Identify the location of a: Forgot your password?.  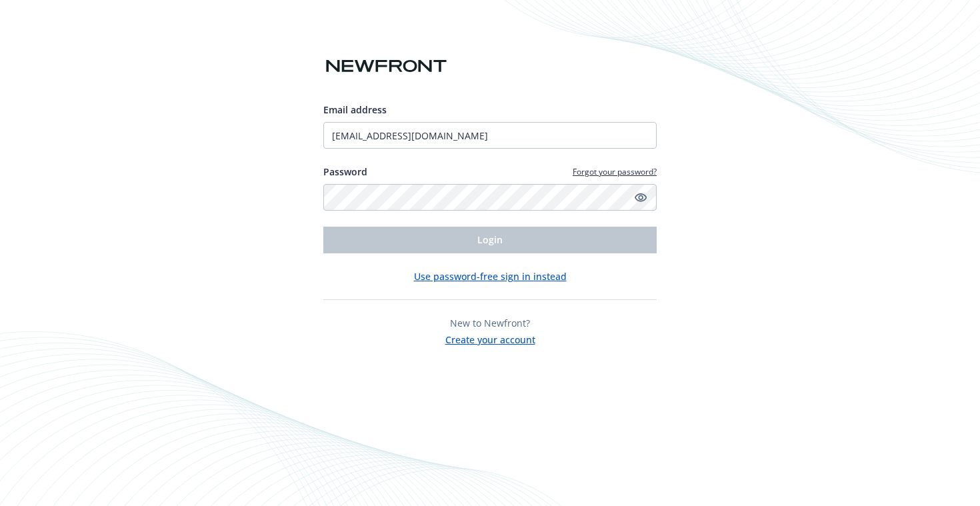
(615, 171).